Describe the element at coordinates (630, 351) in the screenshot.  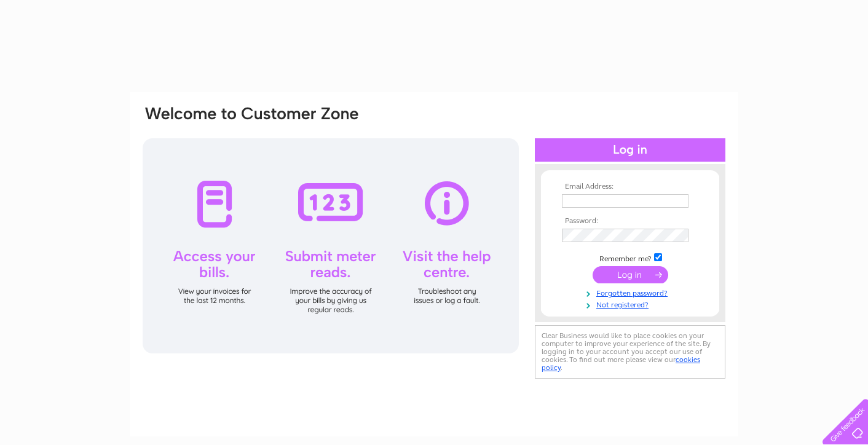
I see `div: Clear Business would like to place cookies on your computer to improve your experience of the sit...` at that location.